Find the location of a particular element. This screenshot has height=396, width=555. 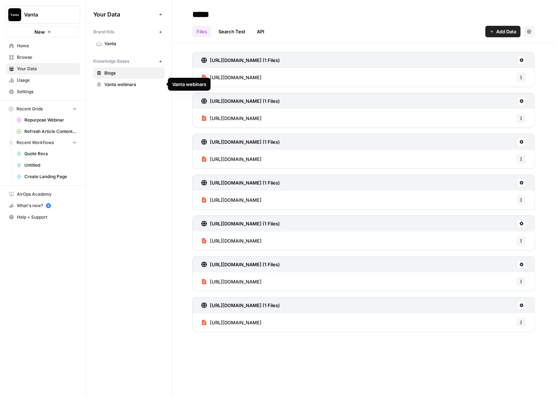

span: Repurpose Webinar is located at coordinates (51, 120).